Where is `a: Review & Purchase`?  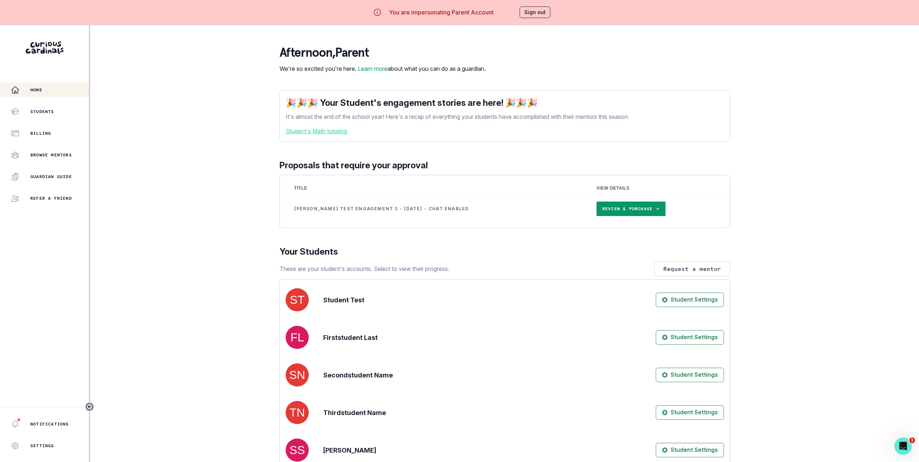 a: Review & Purchase is located at coordinates (631, 209).